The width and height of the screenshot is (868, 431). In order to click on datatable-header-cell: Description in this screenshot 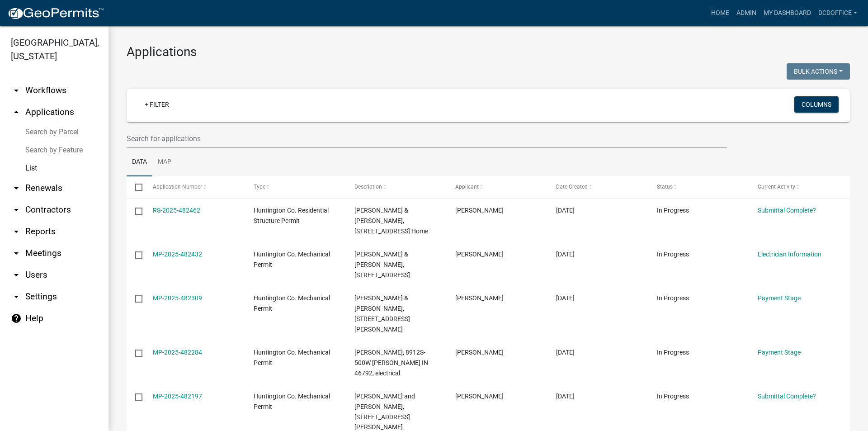, I will do `click(396, 187)`.